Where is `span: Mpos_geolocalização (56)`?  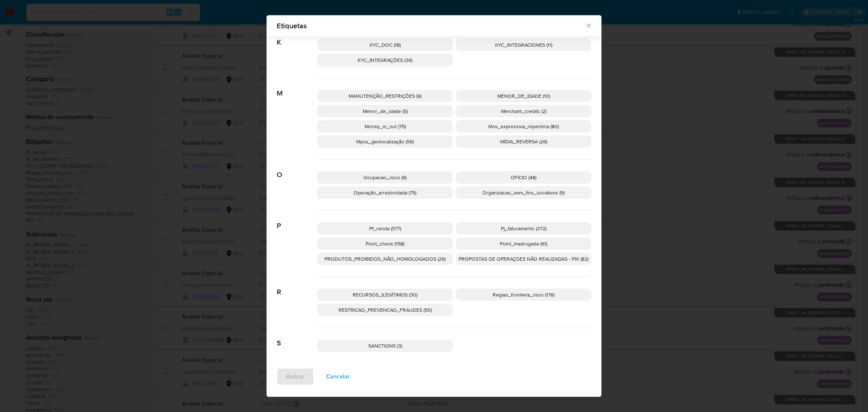
span: Mpos_geolocalização (56) is located at coordinates (385, 142).